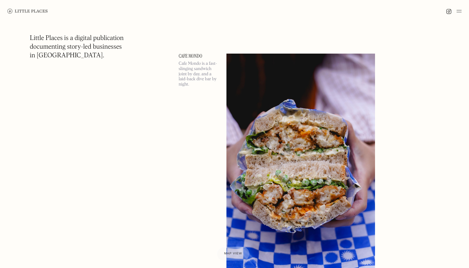  What do you see at coordinates (233, 254) in the screenshot?
I see `a: Map view` at bounding box center [233, 254].